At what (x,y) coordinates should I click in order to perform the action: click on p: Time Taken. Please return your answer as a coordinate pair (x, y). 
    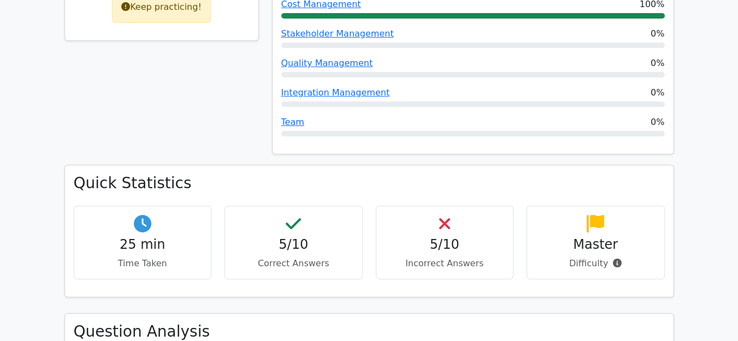
    Looking at the image, I should click on (142, 264).